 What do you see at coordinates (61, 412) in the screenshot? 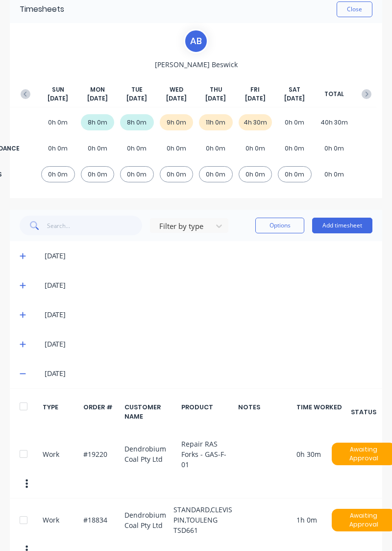
I see `div: TYPE` at bounding box center [61, 412].